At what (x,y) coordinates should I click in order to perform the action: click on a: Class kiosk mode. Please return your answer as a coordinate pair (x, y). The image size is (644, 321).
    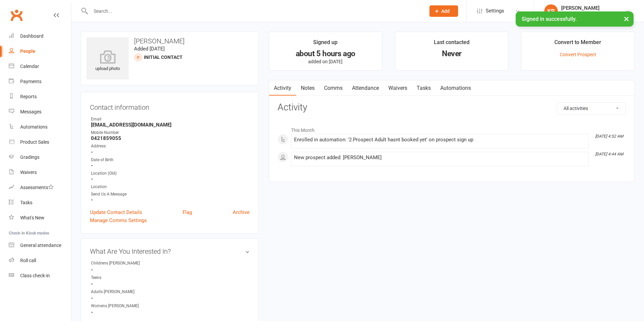
    Looking at the image, I should click on (39, 276).